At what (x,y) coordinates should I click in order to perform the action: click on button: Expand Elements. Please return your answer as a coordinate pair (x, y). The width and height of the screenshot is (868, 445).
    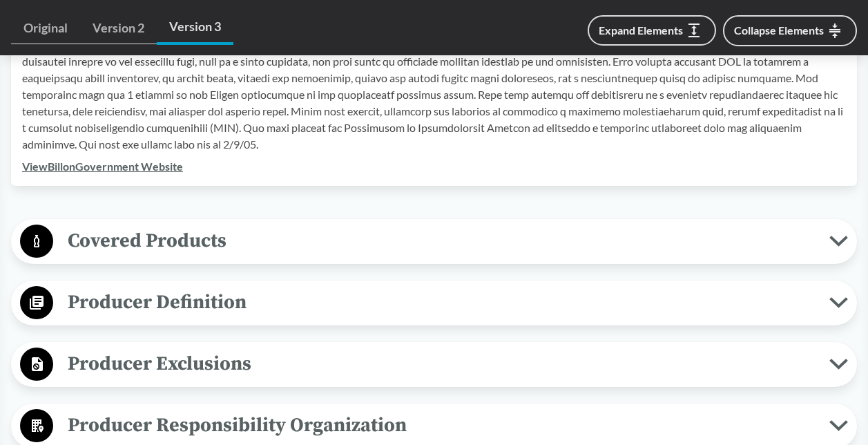
    Looking at the image, I should click on (652, 30).